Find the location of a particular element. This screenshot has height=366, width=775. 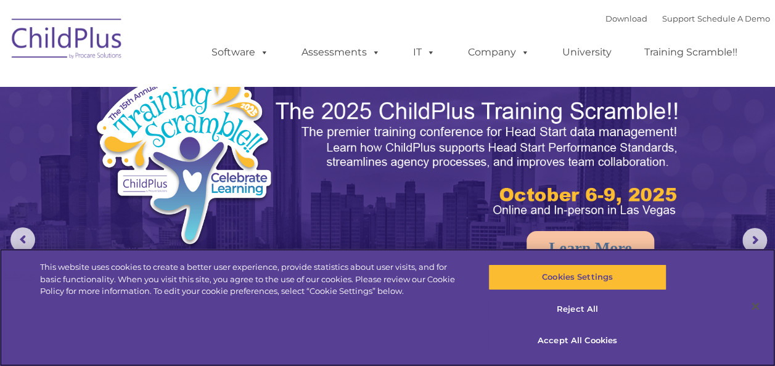

a: Assessments is located at coordinates (341, 52).